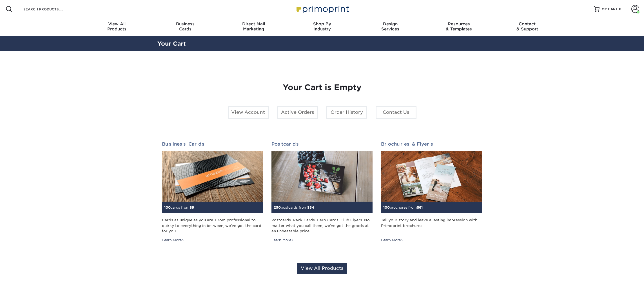 Image resolution: width=644 pixels, height=303 pixels. Describe the element at coordinates (322, 268) in the screenshot. I see `a: View All Products` at that location.